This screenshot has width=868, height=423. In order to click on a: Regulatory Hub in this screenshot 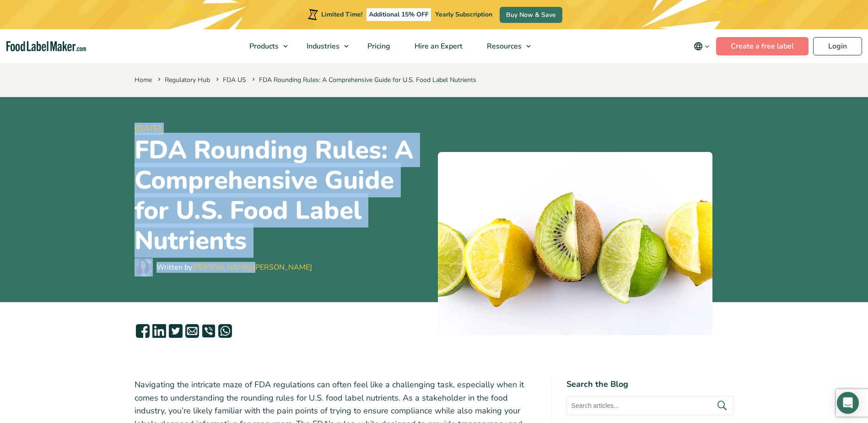, I will do `click(187, 79)`.